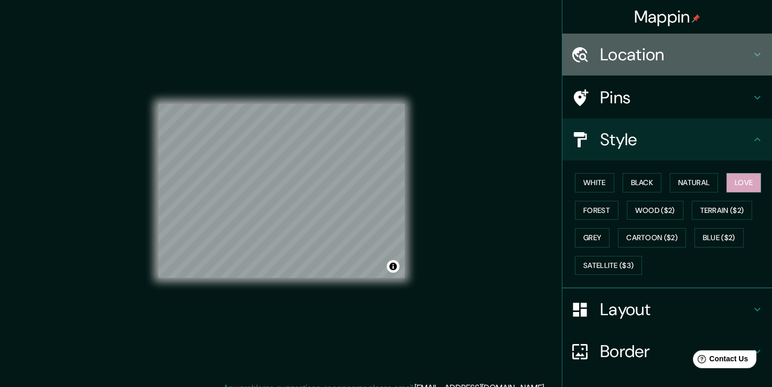  I want to click on h4: Layout, so click(675, 309).